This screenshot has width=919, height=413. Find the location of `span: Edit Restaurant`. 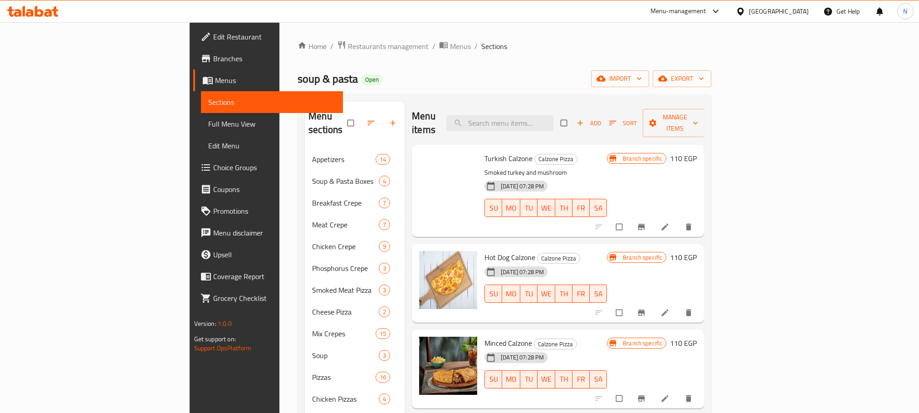

span: Edit Restaurant is located at coordinates (274, 37).